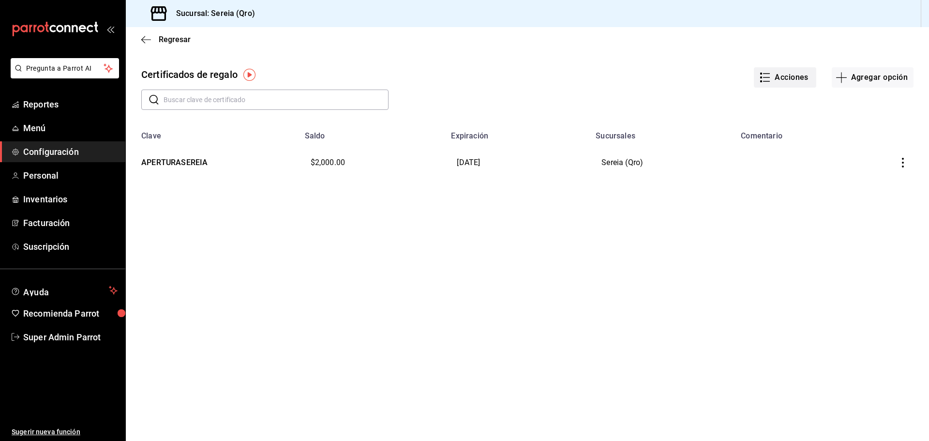 This screenshot has height=441, width=929. What do you see at coordinates (808, 133) in the screenshot?
I see `th: Comentario` at bounding box center [808, 133].